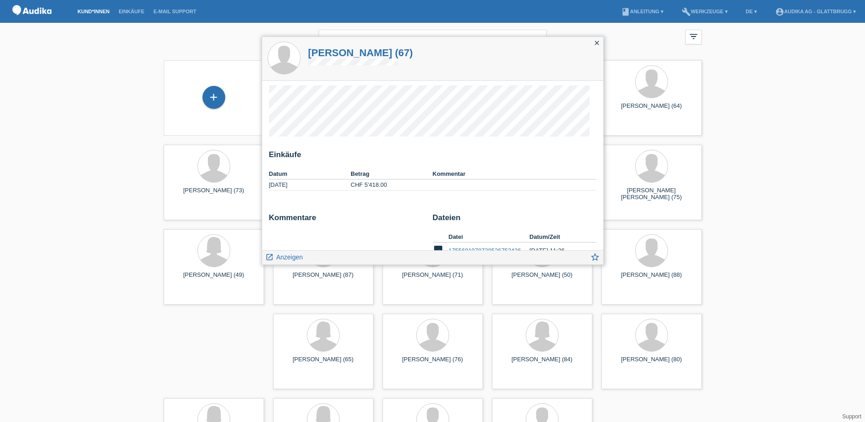 The height and width of the screenshot is (422, 865). Describe the element at coordinates (392, 174) in the screenshot. I see `th: Betrag` at that location.